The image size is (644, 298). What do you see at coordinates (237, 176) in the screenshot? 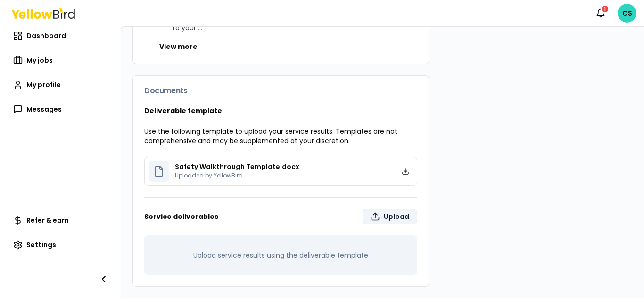
I see `p: Uploaded by YellowBird` at bounding box center [237, 176].